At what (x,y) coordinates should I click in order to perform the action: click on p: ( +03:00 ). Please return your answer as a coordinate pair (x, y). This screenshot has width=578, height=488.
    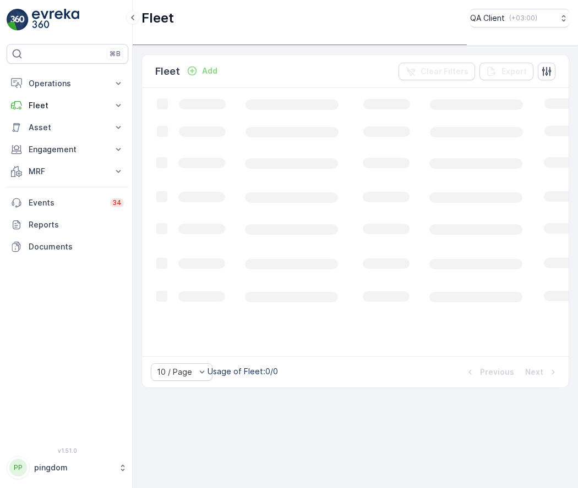
    Looking at the image, I should click on (523, 18).